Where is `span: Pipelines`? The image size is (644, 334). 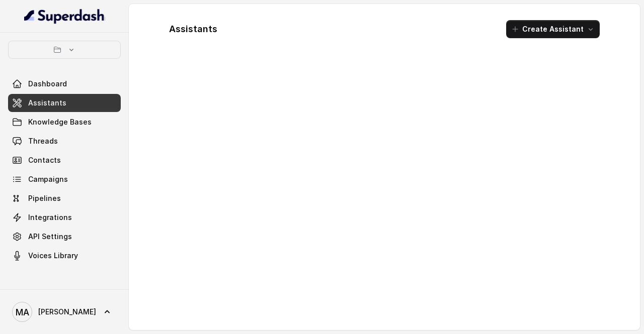
span: Pipelines is located at coordinates (44, 199).